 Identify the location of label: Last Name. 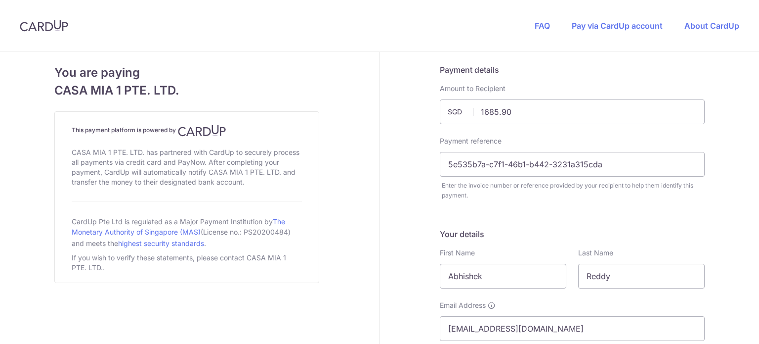
(596, 253).